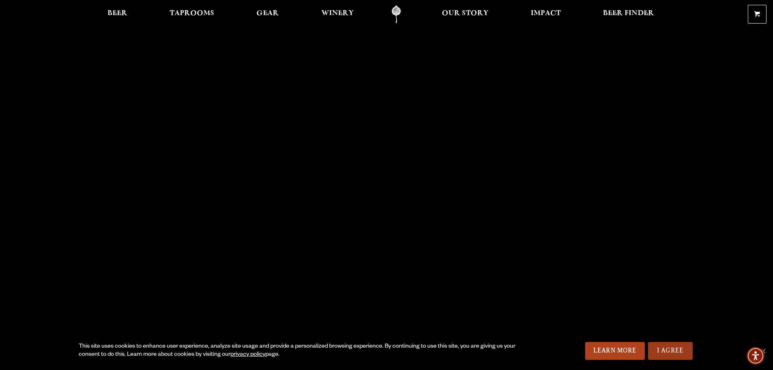 This screenshot has height=370, width=773. I want to click on a: Odell Home, so click(396, 14).